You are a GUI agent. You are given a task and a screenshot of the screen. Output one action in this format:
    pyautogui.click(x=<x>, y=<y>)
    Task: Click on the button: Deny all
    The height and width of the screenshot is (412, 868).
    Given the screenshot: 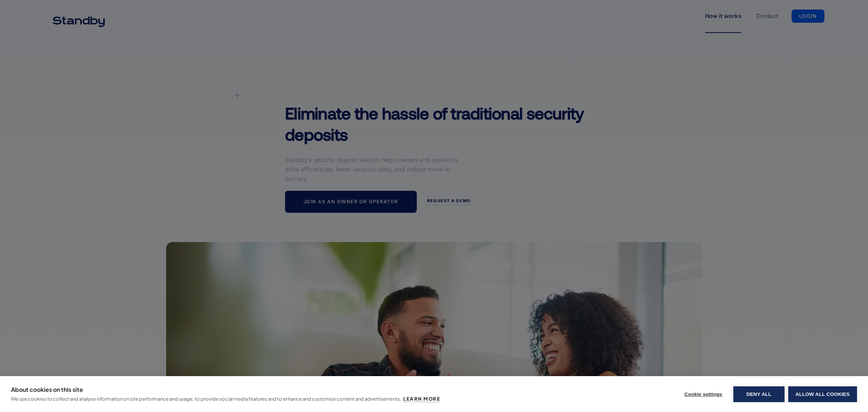 What is the action you would take?
    pyautogui.click(x=759, y=394)
    